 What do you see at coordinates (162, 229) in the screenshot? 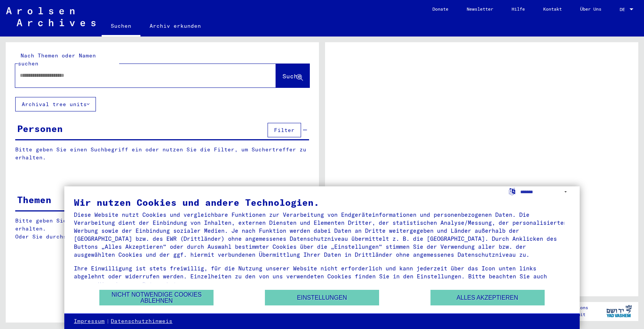
I see `p: Bitte geben Sie einen Suchbegriff ein oder nutzen Sie die Filter, um Suchertreffer zu erhalten. O...` at bounding box center [162, 229].